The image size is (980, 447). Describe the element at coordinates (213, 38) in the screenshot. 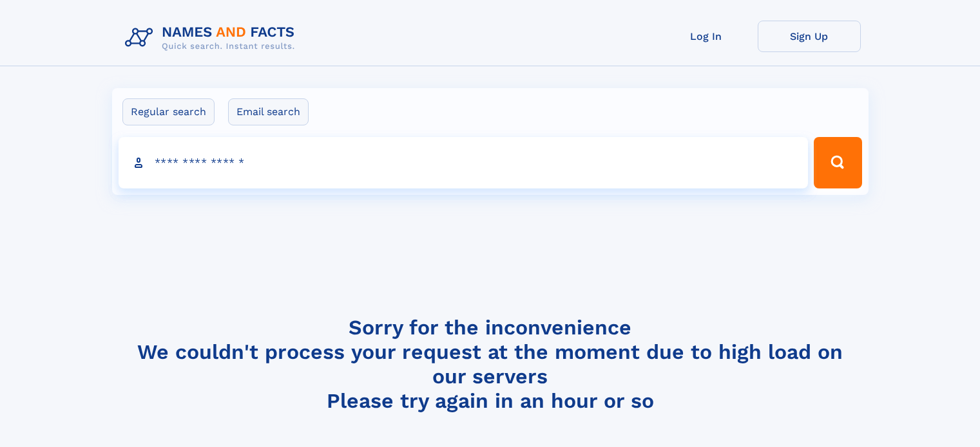

I see `img: Logo Names and Facts` at that location.